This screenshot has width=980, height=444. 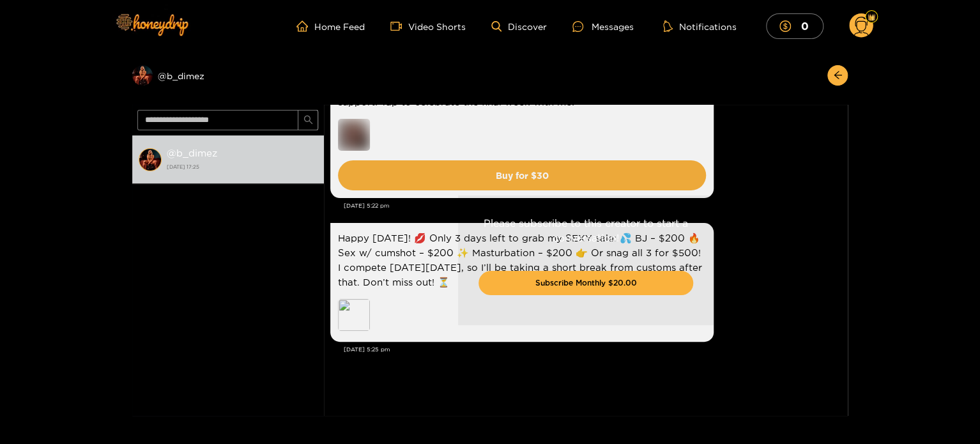 What do you see at coordinates (586, 230) in the screenshot?
I see `p: Please subscribe to this creator to start a conversation!` at bounding box center [586, 230].